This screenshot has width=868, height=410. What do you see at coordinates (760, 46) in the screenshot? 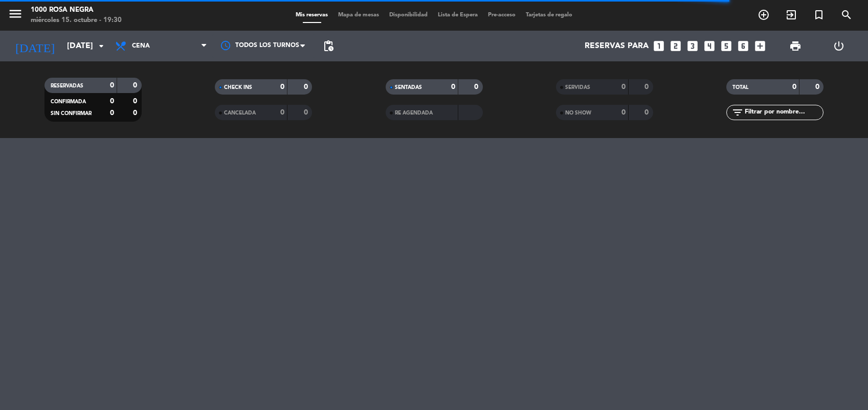
I see `i: add_box` at bounding box center [760, 46].